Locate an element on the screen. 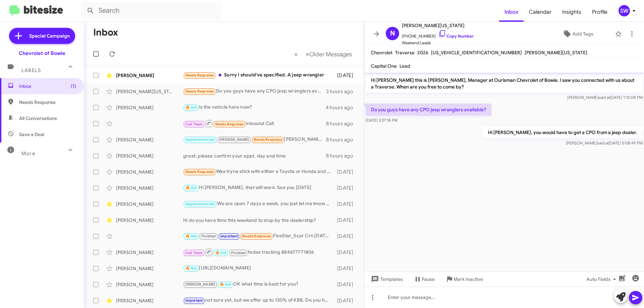 The height and width of the screenshot is (308, 644). div: fedex tracking 884677771806 is located at coordinates (258, 252).